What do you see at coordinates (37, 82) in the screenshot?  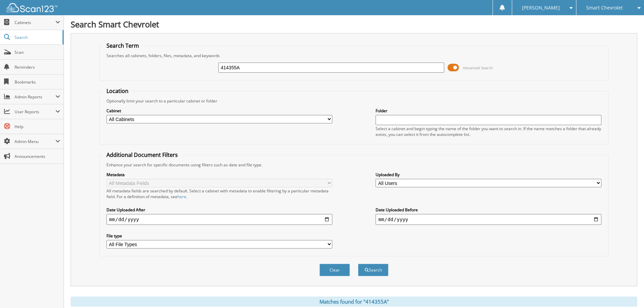 I see `span: Bookmarks` at bounding box center [37, 82].